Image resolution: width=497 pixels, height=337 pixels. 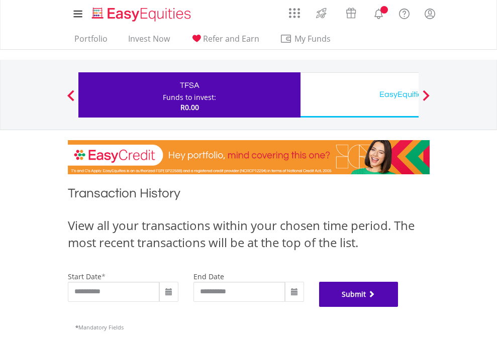 What do you see at coordinates (321, 13) in the screenshot?
I see `img: thrive-v2.svg` at bounding box center [321, 13].